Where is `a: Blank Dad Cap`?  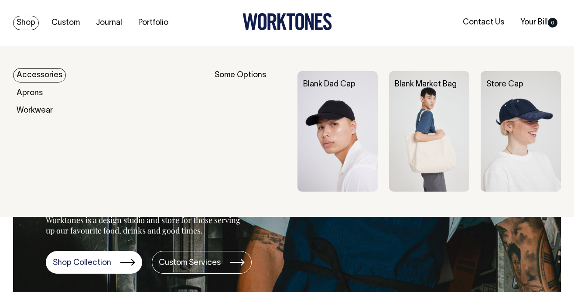
a: Blank Dad Cap is located at coordinates (329, 84).